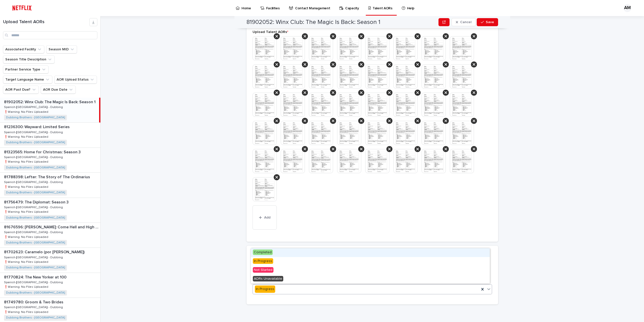 The width and height of the screenshot is (644, 322). Describe the element at coordinates (270, 32) in the screenshot. I see `span: Upload Talent AORs` at that location.